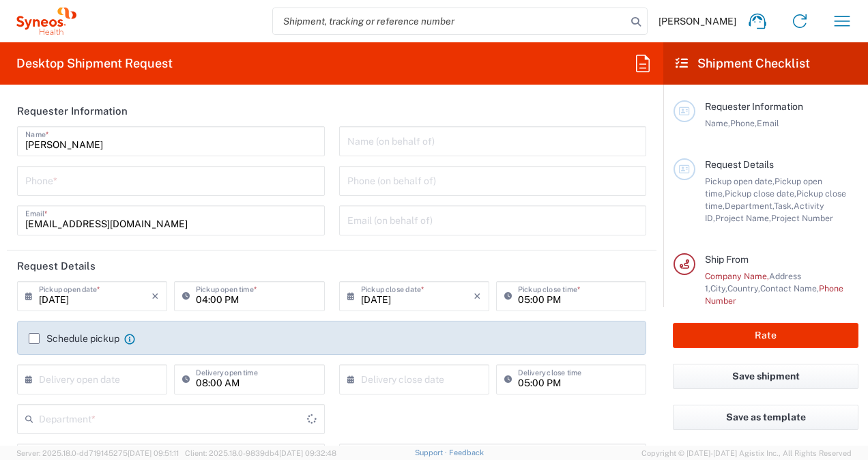 This screenshot has width=868, height=460. Describe the element at coordinates (766, 376) in the screenshot. I see `button: Save shipment` at that location.